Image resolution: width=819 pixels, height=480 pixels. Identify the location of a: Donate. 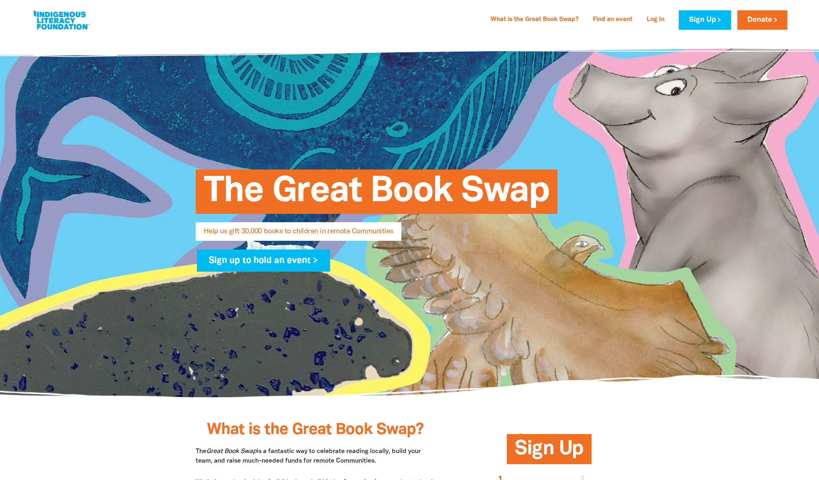
(762, 20).